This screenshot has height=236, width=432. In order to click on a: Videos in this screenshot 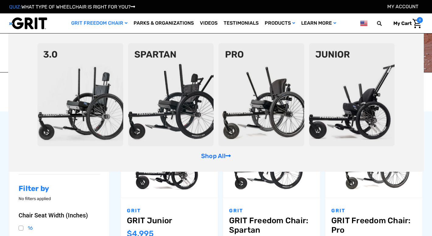, I will do `click(209, 23)`.